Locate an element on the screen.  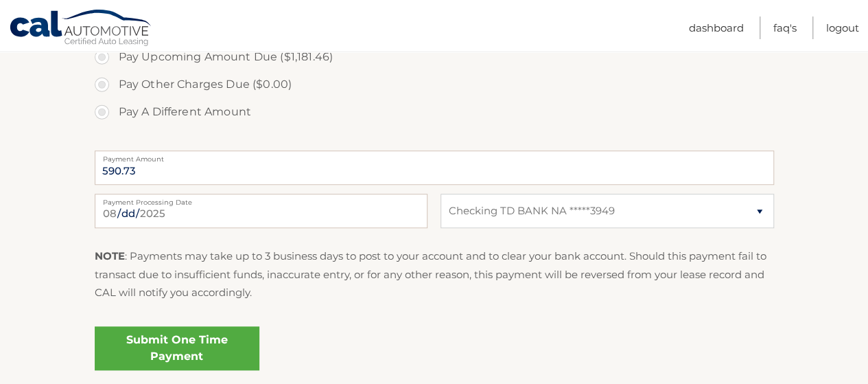
label: Payment Amount is located at coordinates (434, 156).